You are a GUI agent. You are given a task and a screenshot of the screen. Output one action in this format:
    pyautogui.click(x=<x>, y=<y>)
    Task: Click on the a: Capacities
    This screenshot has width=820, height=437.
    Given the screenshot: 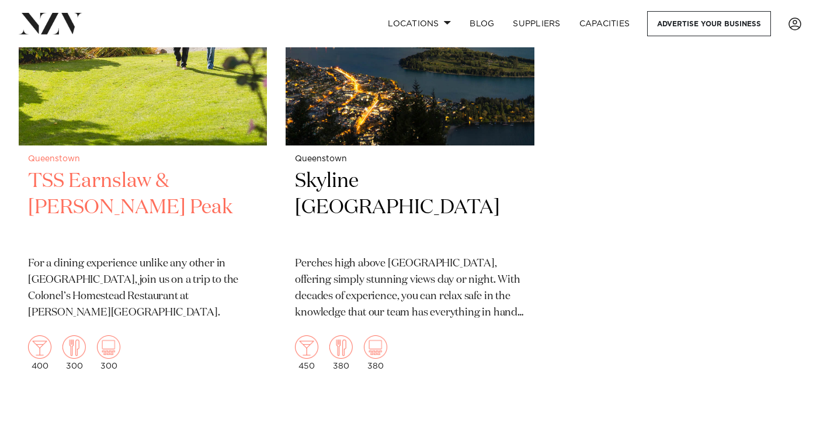 What is the action you would take?
    pyautogui.click(x=604, y=23)
    